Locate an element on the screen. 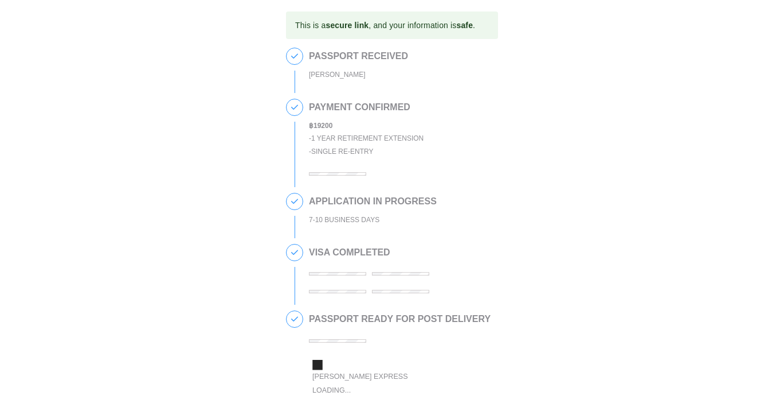  div: This is a , and your information is . is located at coordinates (385, 25).